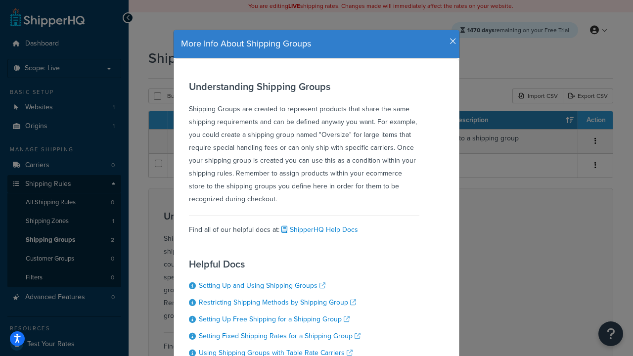 This screenshot has width=633, height=356. What do you see at coordinates (280, 336) in the screenshot?
I see `a: Setting Fixed Shipping Rates for a Shipping Group` at bounding box center [280, 336].